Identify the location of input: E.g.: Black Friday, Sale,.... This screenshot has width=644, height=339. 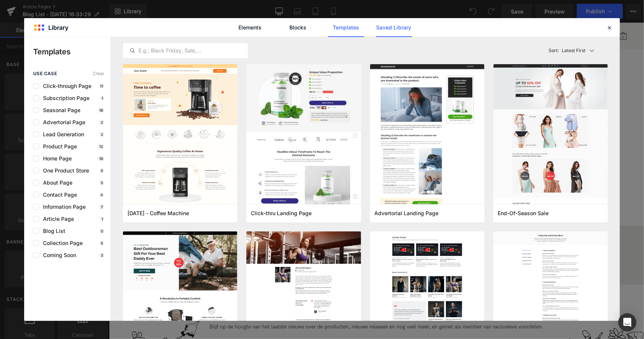
(185, 51).